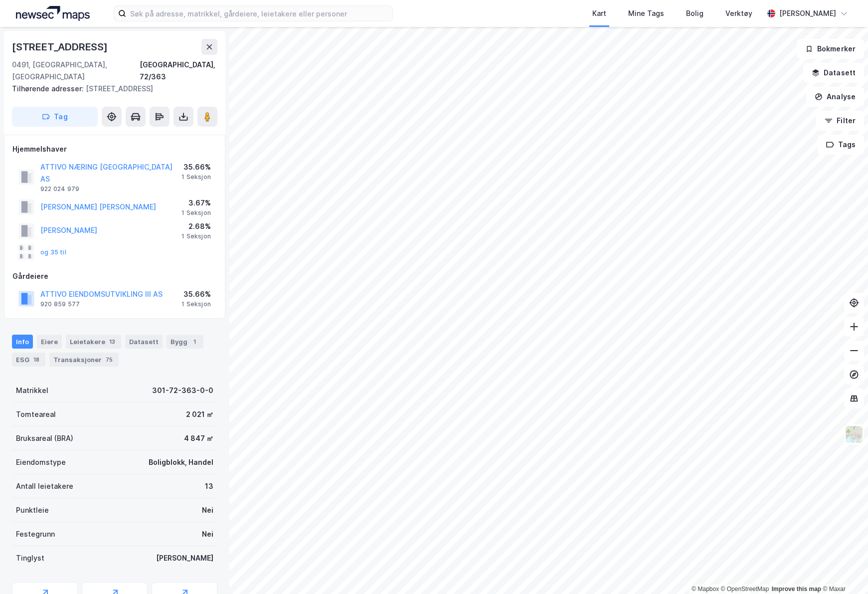 The image size is (868, 594). I want to click on div: 75, so click(109, 360).